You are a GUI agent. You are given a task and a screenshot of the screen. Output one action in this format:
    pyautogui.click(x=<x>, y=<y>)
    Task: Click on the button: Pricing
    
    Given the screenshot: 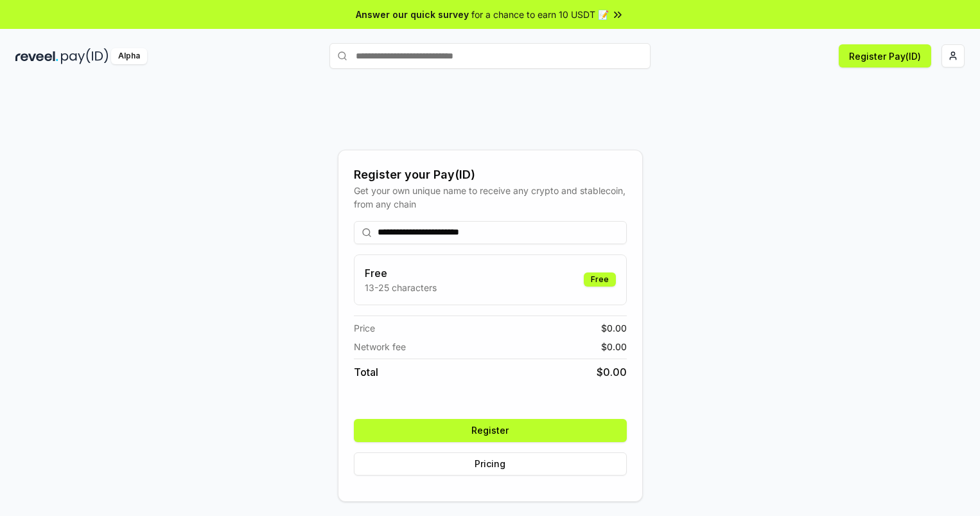 What is the action you would take?
    pyautogui.click(x=490, y=464)
    